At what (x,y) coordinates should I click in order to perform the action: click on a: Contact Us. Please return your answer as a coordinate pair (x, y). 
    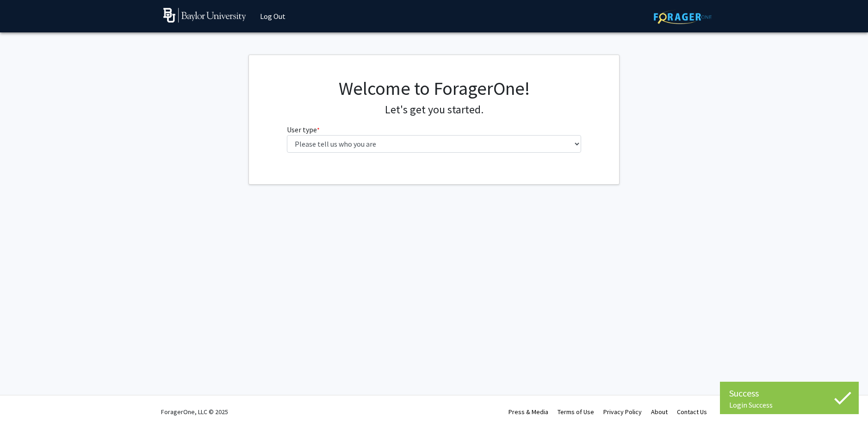
    Looking at the image, I should click on (692, 412).